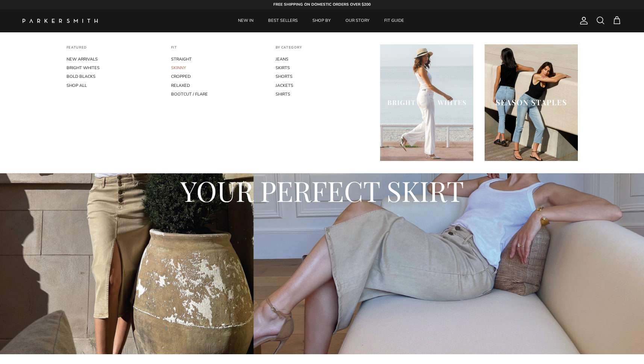 The height and width of the screenshot is (364, 644). Describe the element at coordinates (394, 21) in the screenshot. I see `a: FIT GUIDE` at that location.